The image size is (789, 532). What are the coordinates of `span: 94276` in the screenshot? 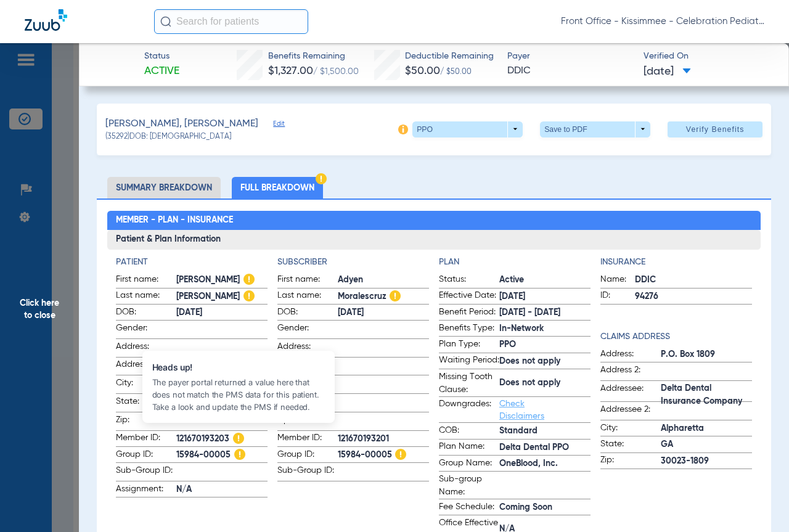 It's located at (694, 296).